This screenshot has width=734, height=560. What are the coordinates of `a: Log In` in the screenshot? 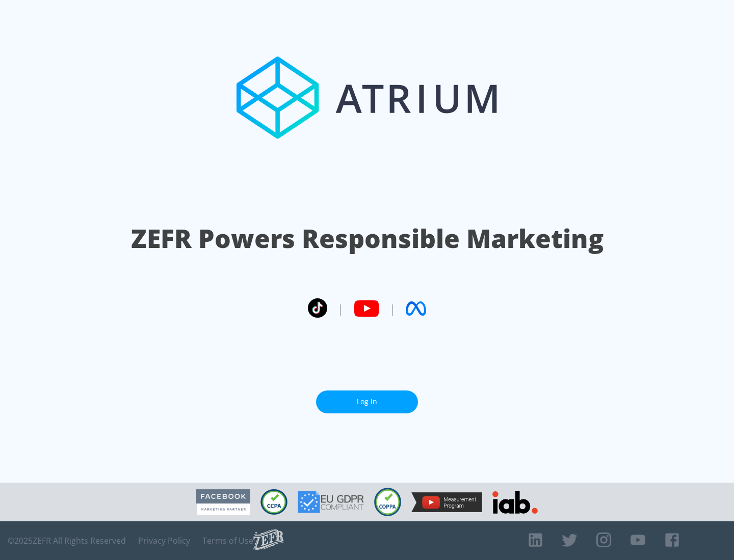 It's located at (367, 402).